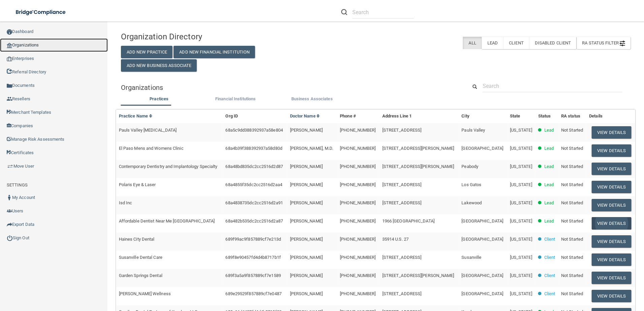 This screenshot has width=644, height=311. What do you see at coordinates (603, 43) in the screenshot?
I see `span: RA Status Filter` at bounding box center [603, 43].